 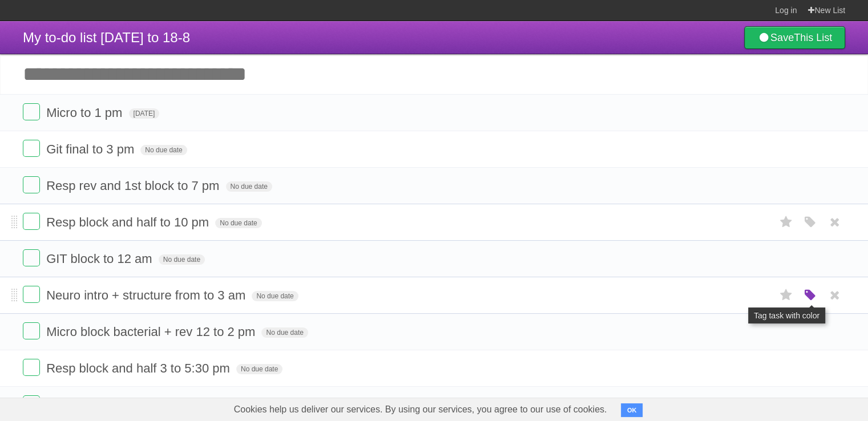 What do you see at coordinates (91, 149) in the screenshot?
I see `span: Git final to 3 pm` at bounding box center [91, 149].